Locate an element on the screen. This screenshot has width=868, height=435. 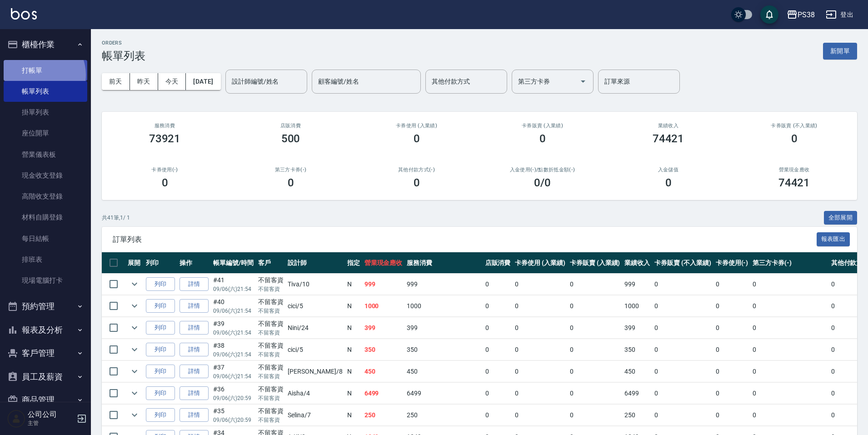
button: 全部展開 is located at coordinates (841, 218).